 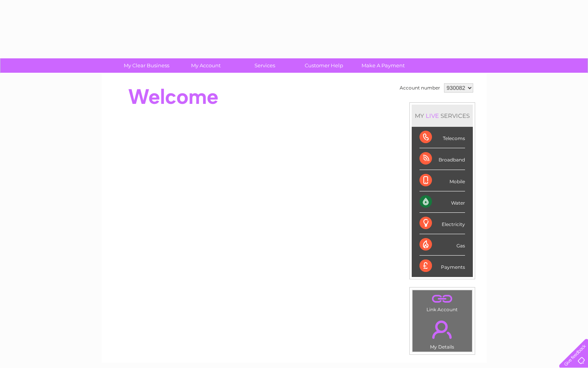 I want to click on a: My Clear Business, so click(x=146, y=65).